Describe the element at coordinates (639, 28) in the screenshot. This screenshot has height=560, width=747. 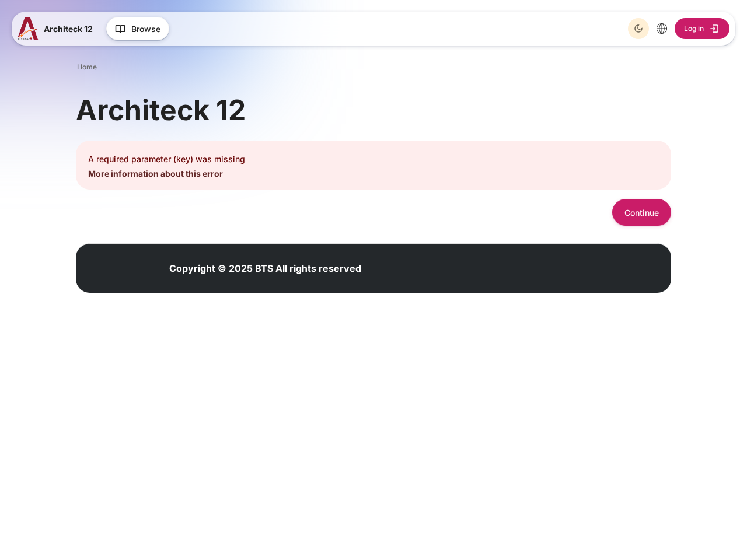
I see `button: Light Mode Dark Mode` at that location.